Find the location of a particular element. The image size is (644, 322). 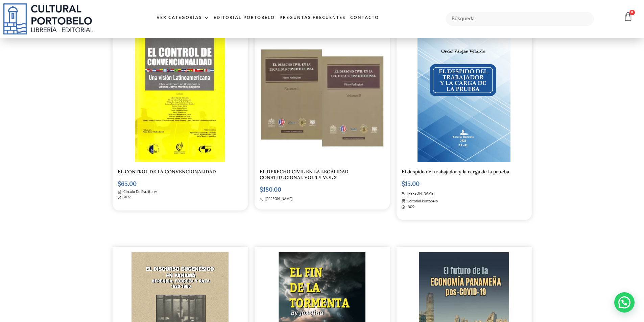

input: Búsqueda is located at coordinates (520, 19).